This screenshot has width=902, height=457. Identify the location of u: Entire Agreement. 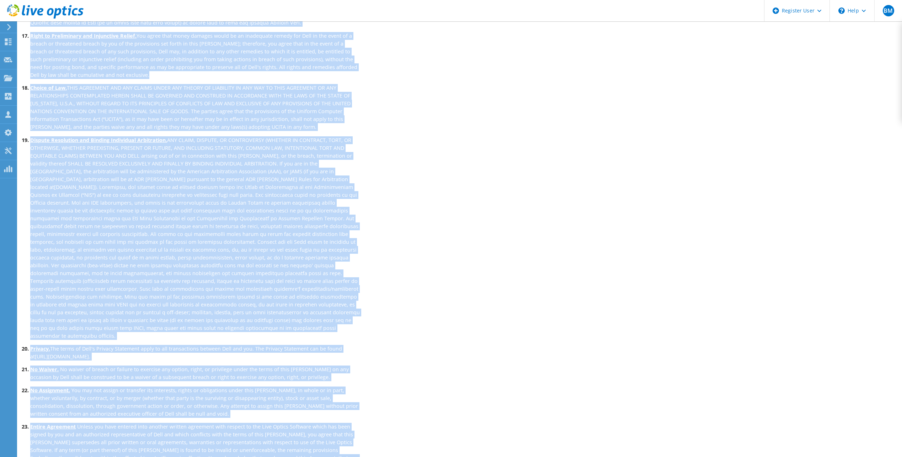
(53, 426).